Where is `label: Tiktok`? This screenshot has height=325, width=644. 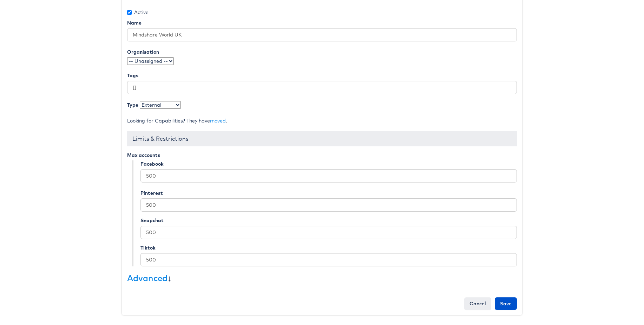 label: Tiktok is located at coordinates (148, 248).